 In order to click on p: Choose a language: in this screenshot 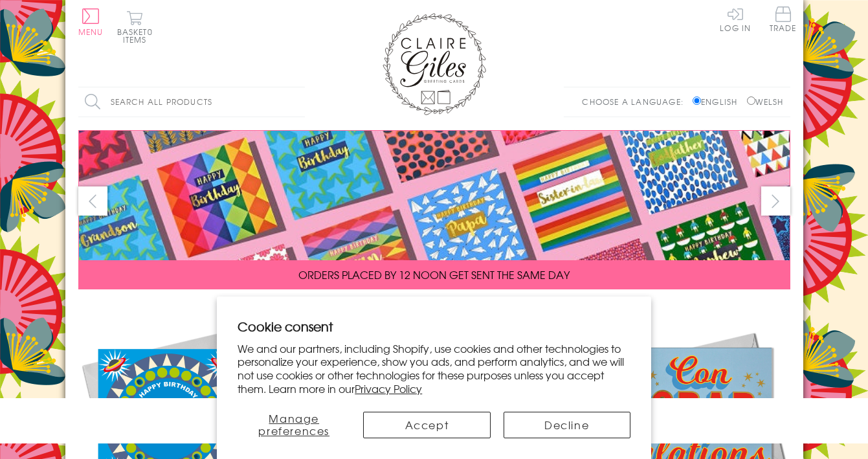, I will do `click(635, 102)`.